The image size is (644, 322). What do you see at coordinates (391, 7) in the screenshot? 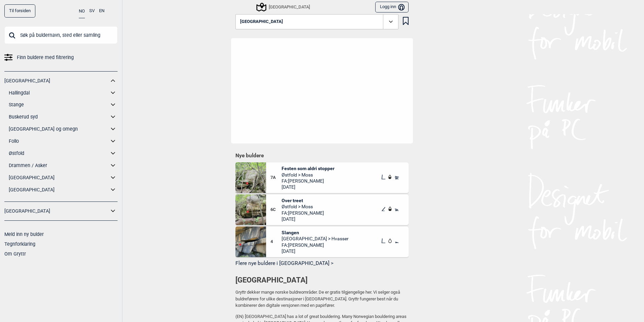
I see `button: Logg inn` at bounding box center [391, 7].